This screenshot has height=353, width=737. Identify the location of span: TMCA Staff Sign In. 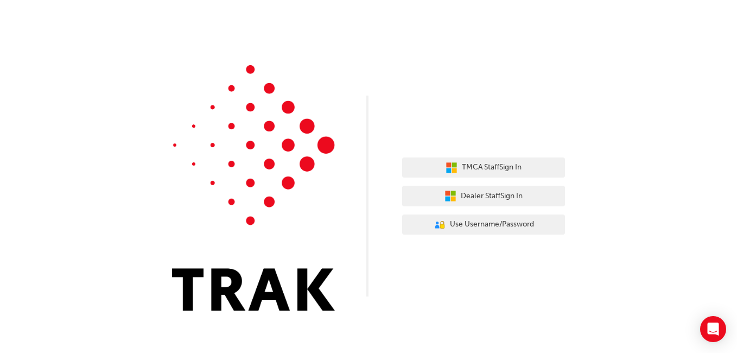
(492, 167).